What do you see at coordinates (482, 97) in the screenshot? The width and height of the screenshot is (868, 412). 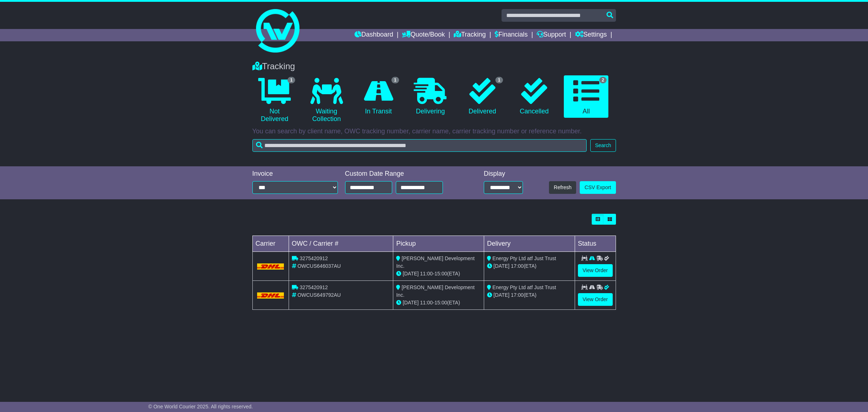 I see `a: 1 Delivered` at bounding box center [482, 97].